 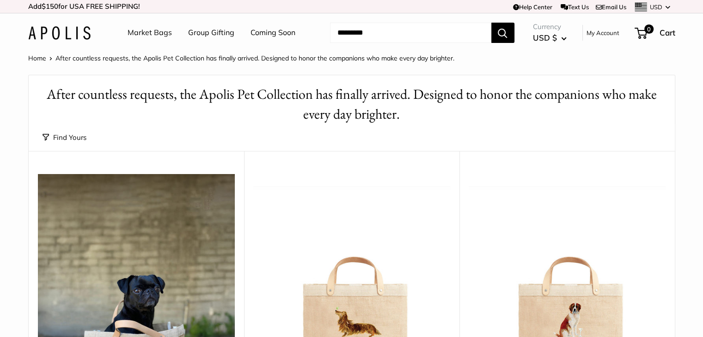 What do you see at coordinates (648, 29) in the screenshot?
I see `span: 0` at bounding box center [648, 29].